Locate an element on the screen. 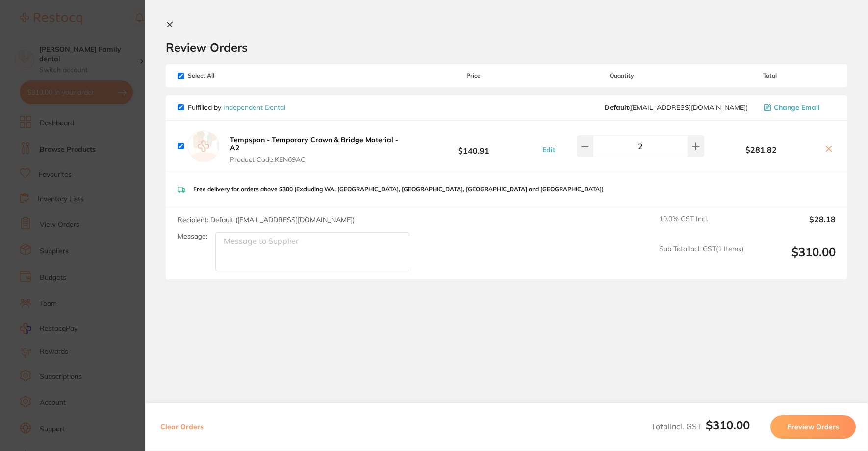 This screenshot has width=868, height=451. button: Tempspan - Temporary Crown & Bridge Material - A2 Product Code:KEN69AC is located at coordinates (317, 150).